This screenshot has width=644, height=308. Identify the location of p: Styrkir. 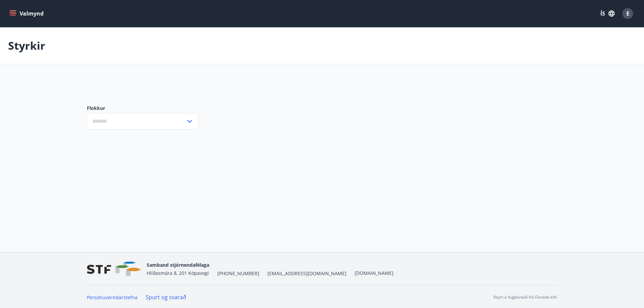
(27, 45).